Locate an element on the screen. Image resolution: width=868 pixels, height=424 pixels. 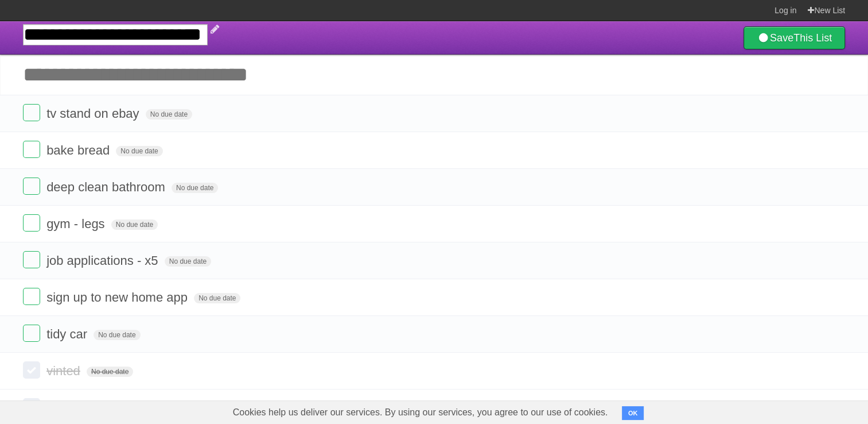
span: vinted is located at coordinates (65, 370).